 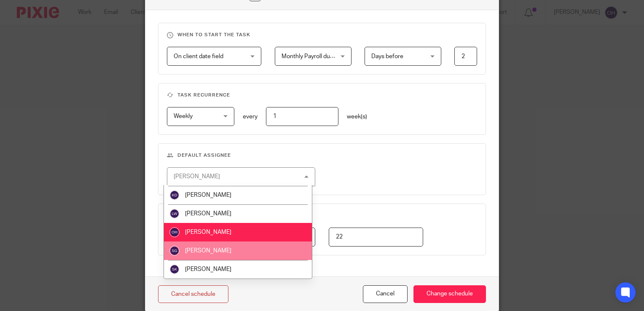 What do you see at coordinates (385, 294) in the screenshot?
I see `button: Cancel` at bounding box center [385, 294].